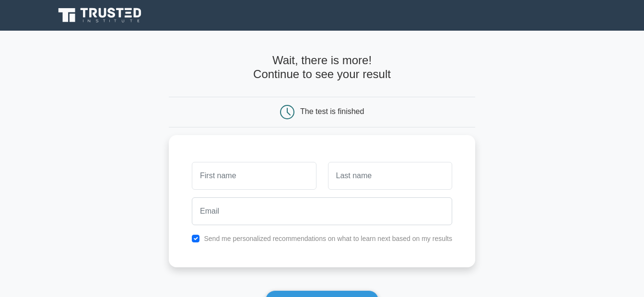 This screenshot has height=297, width=644. Describe the element at coordinates (253, 176) in the screenshot. I see `input: First name` at that location.